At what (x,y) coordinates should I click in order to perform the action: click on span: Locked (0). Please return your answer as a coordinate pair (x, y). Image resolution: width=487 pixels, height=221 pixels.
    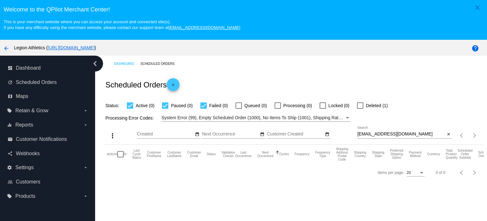
    Looking at the image, I should click on (339, 105).